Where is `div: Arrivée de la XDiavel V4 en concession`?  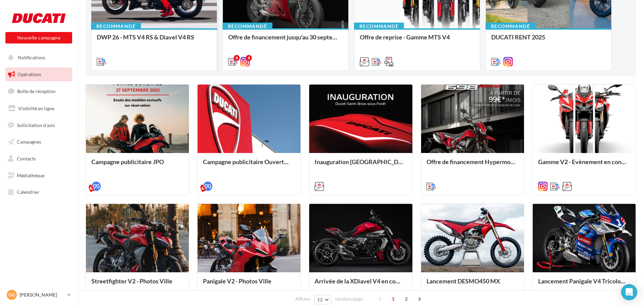
div: Arrivée de la XDiavel V4 en concession is located at coordinates (360, 284).